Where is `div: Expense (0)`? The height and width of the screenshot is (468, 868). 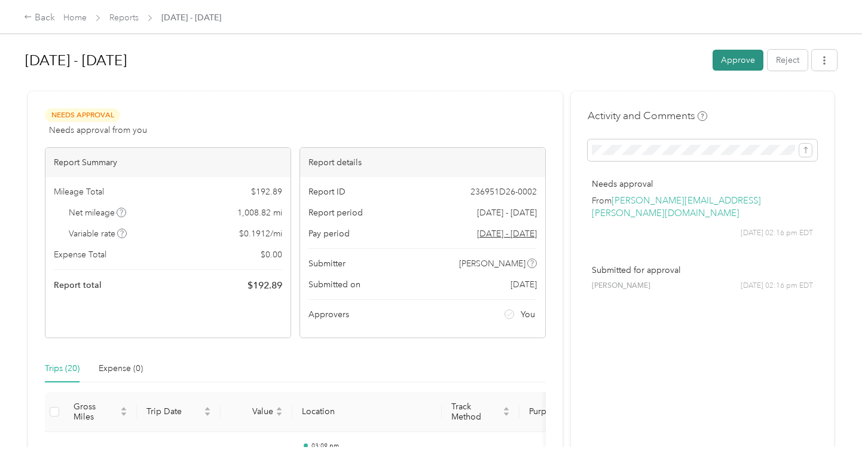 div: Expense (0) is located at coordinates (121, 369).